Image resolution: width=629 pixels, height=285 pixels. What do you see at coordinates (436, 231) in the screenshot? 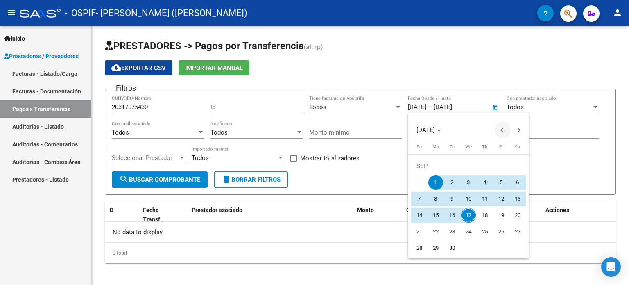
I see `button: September 22, 2025` at bounding box center [436, 231].